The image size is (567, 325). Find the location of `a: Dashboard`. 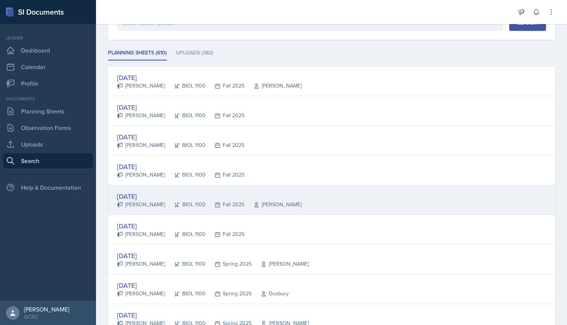

a: Dashboard is located at coordinates (48, 50).